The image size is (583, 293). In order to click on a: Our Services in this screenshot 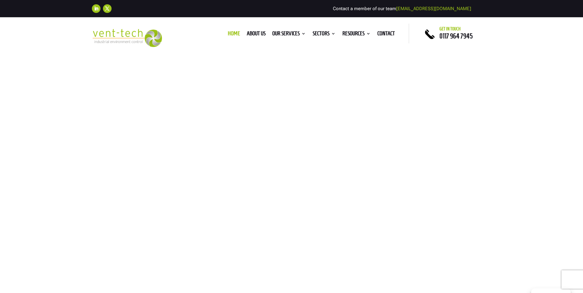, I will do `click(289, 35)`.